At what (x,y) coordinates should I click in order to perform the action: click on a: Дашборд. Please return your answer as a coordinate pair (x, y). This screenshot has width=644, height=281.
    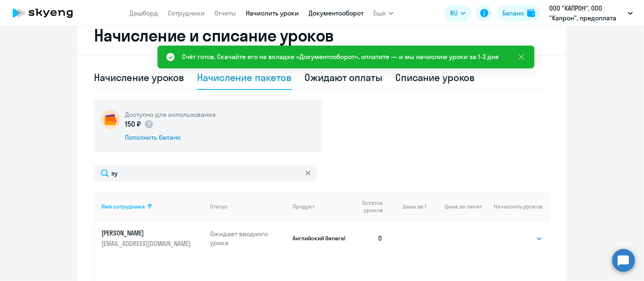
    Looking at the image, I should click on (144, 13).